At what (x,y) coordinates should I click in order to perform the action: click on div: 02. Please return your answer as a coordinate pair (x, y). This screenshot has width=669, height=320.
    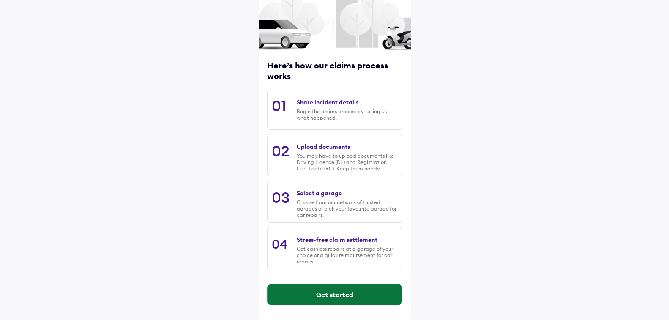
    Looking at the image, I should click on (281, 151).